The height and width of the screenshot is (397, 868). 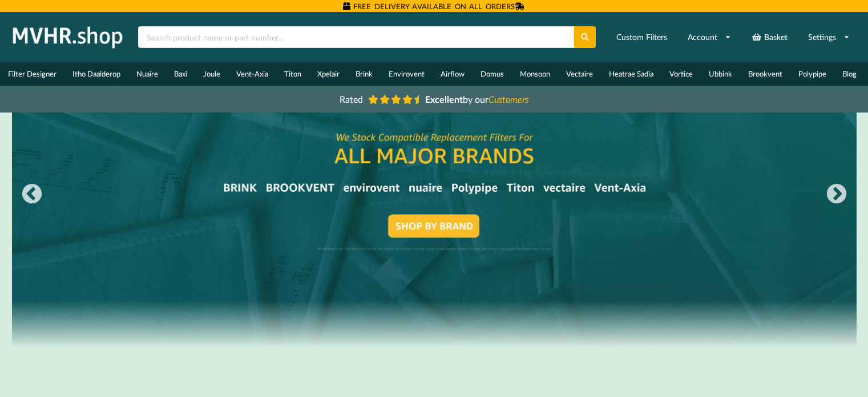 What do you see at coordinates (477, 99) in the screenshot?
I see `span: by our` at bounding box center [477, 99].